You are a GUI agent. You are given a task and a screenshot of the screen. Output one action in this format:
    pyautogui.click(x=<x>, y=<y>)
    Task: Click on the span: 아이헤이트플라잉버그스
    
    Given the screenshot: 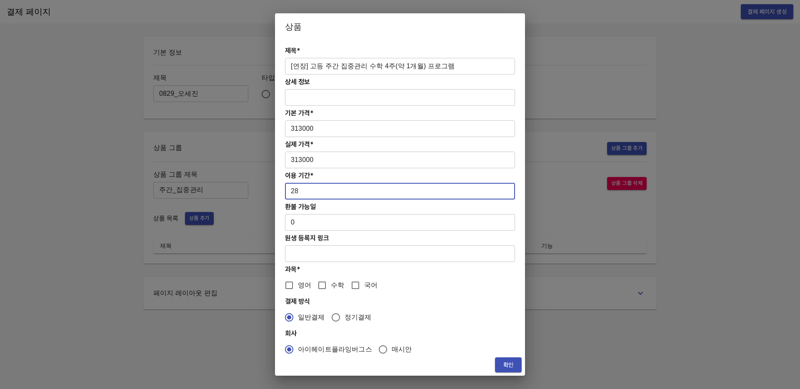 What is the action you would take?
    pyautogui.click(x=335, y=350)
    